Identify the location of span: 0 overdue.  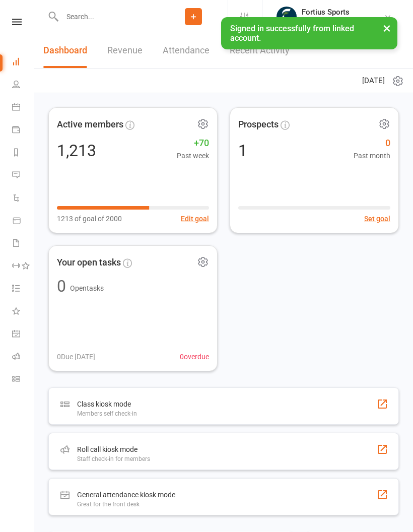
(194, 356).